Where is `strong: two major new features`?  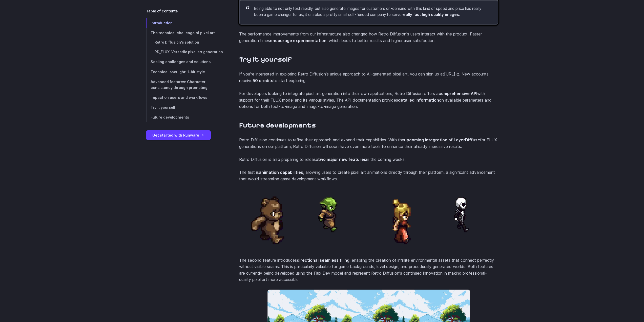
strong: two major new features is located at coordinates (342, 160).